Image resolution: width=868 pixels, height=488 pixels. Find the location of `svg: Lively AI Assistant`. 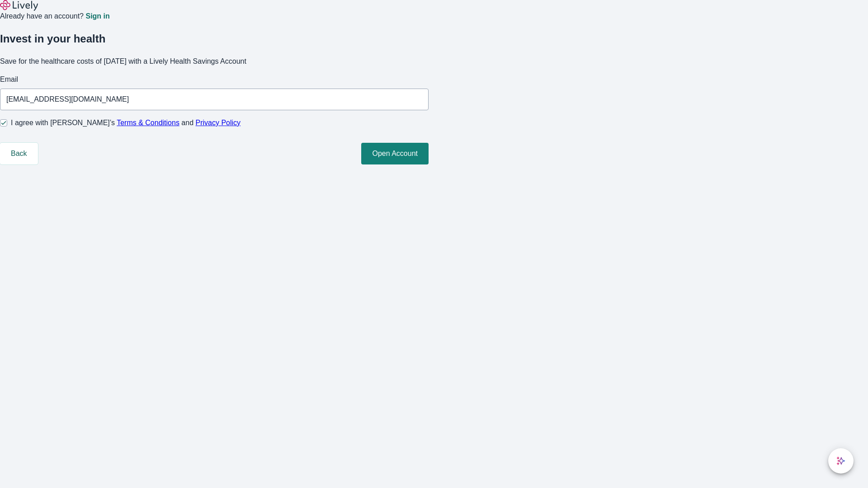

svg: Lively AI Assistant is located at coordinates (841, 461).